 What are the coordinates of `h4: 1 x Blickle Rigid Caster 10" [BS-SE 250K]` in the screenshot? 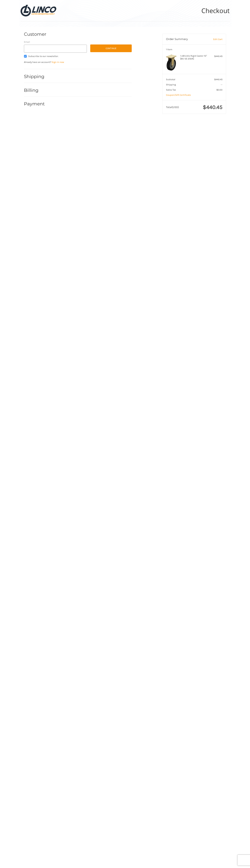 It's located at (194, 57).